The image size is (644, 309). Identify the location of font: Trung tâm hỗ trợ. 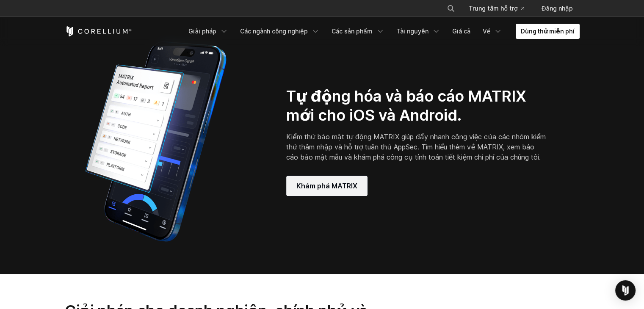
(493, 8).